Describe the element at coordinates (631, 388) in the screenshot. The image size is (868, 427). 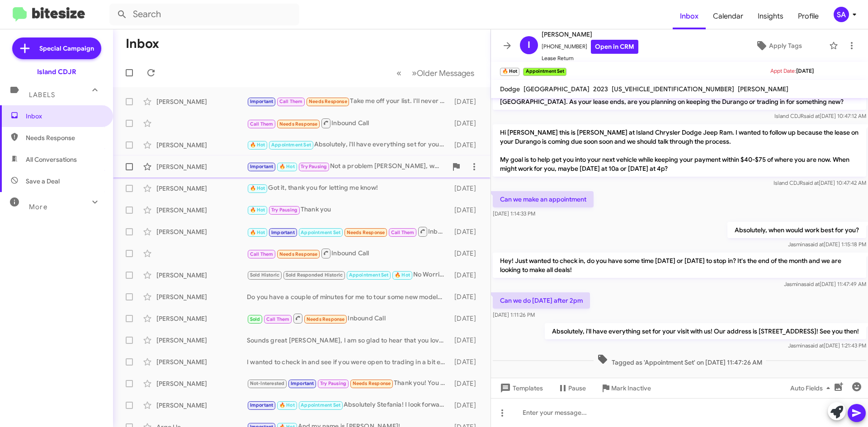
I see `span: Mark Inactive` at that location.